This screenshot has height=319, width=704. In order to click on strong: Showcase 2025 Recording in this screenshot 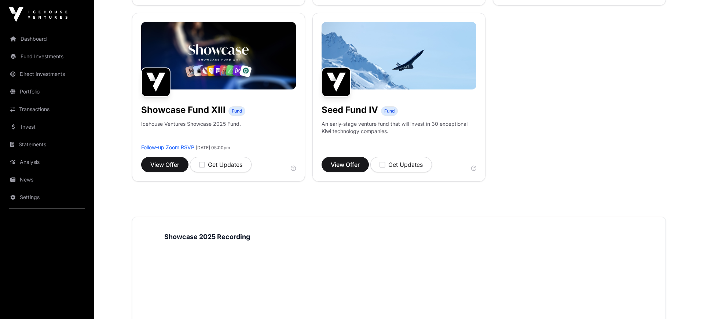, I will do `click(207, 236)`.